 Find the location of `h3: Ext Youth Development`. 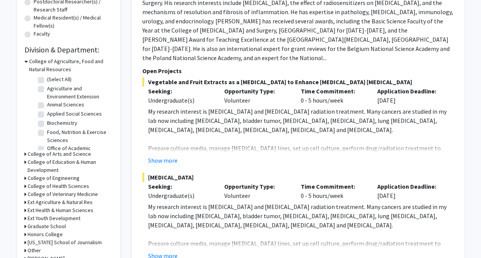

h3: Ext Youth Development is located at coordinates (54, 218).